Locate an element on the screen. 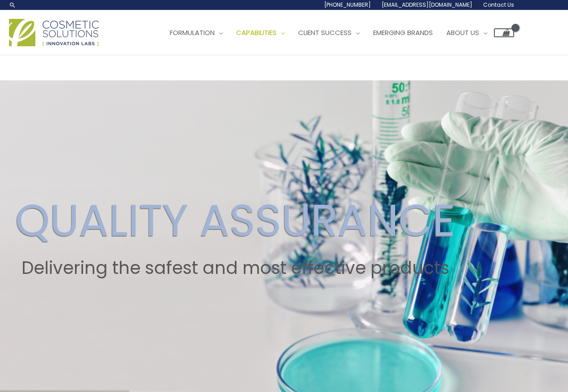 The height and width of the screenshot is (392, 568). span: Emerging Brands is located at coordinates (403, 32).